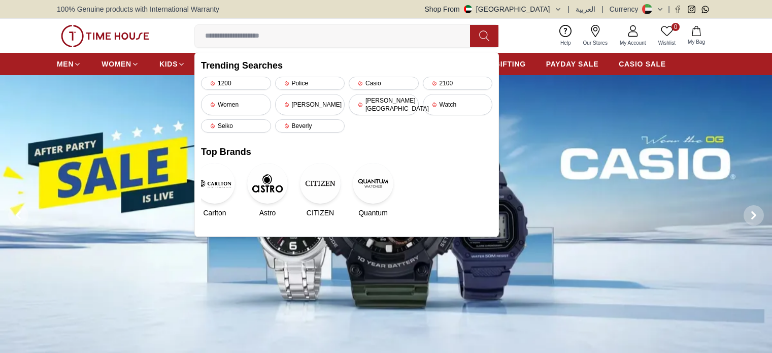  What do you see at coordinates (458, 83) in the screenshot?
I see `div: 2100` at bounding box center [458, 83].